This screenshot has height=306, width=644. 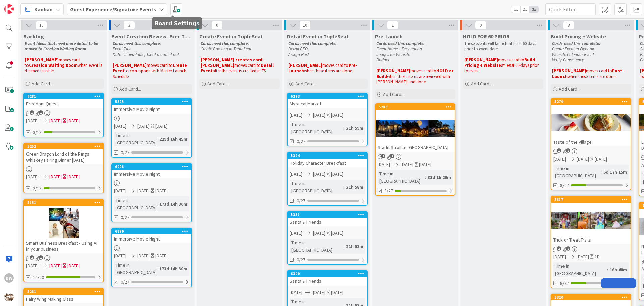 I want to click on div: 5283, so click(x=417, y=107).